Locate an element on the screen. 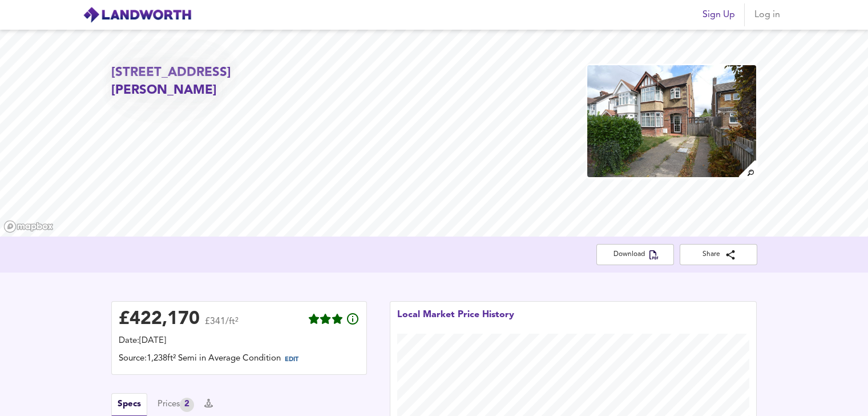 The width and height of the screenshot is (868, 416). a: Mapbox homepage is located at coordinates (28, 226).